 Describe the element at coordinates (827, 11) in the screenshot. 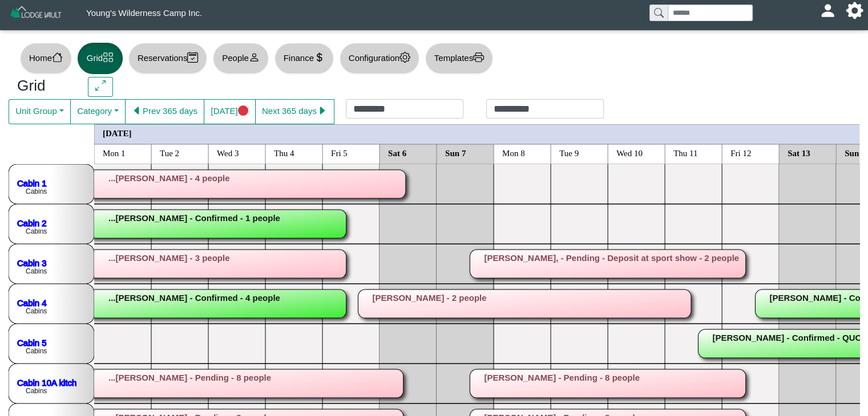

I see `svg: person fill` at that location.